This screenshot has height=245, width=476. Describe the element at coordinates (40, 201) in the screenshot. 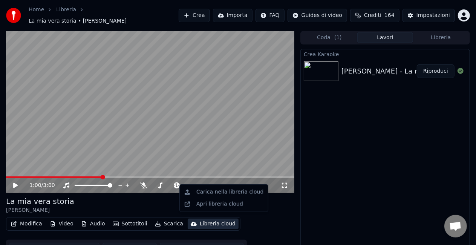

I see `div: La mia vera storia` at that location.